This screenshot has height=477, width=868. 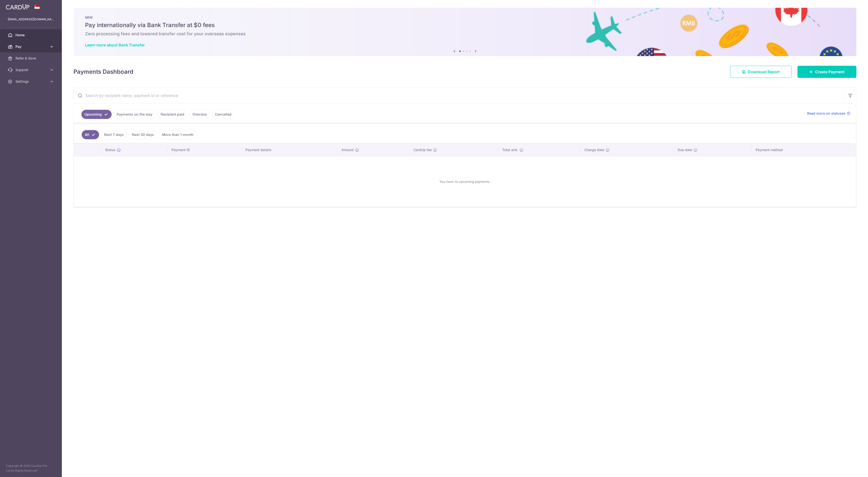 I want to click on a: Cancelled, so click(x=223, y=114).